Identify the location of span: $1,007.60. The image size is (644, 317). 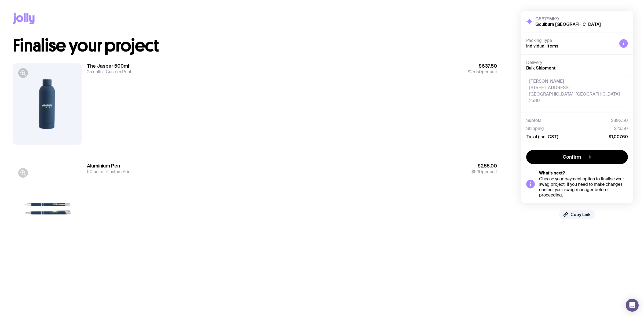
(619, 137).